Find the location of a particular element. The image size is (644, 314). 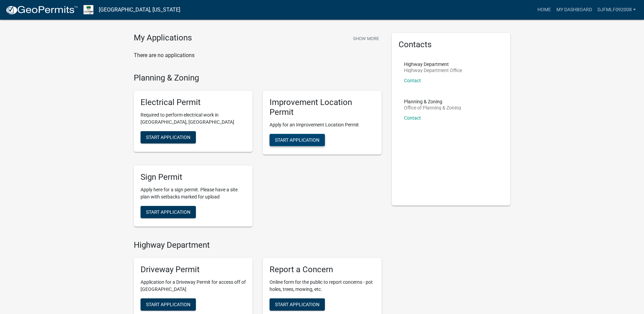

p: Highway Department is located at coordinates (433, 64).